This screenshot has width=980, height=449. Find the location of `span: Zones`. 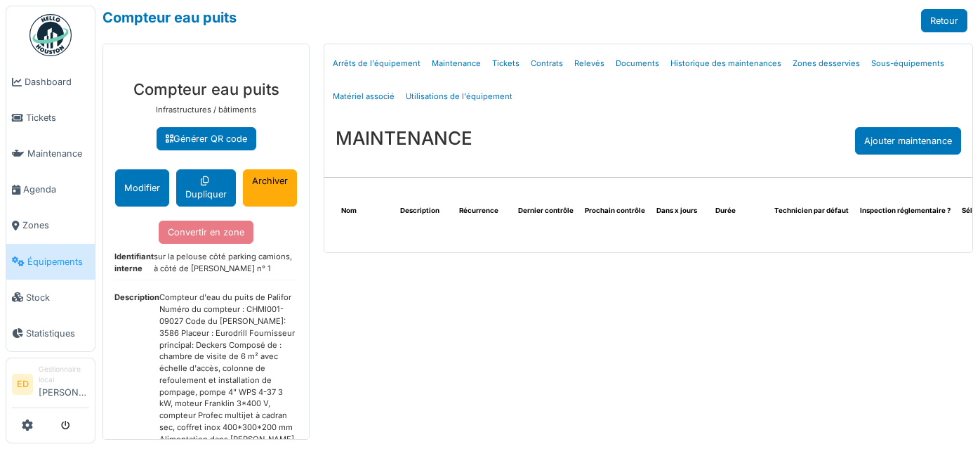

span: Zones is located at coordinates (56, 224).